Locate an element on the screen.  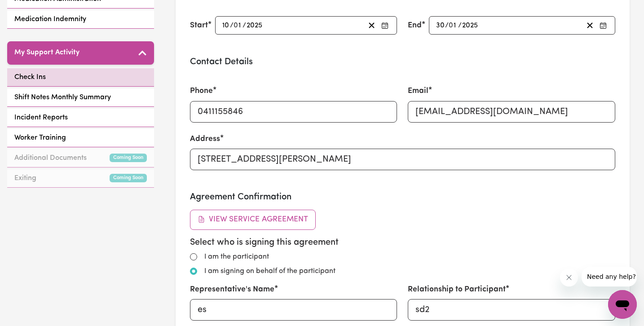
span: Incident Reports is located at coordinates (41, 118).